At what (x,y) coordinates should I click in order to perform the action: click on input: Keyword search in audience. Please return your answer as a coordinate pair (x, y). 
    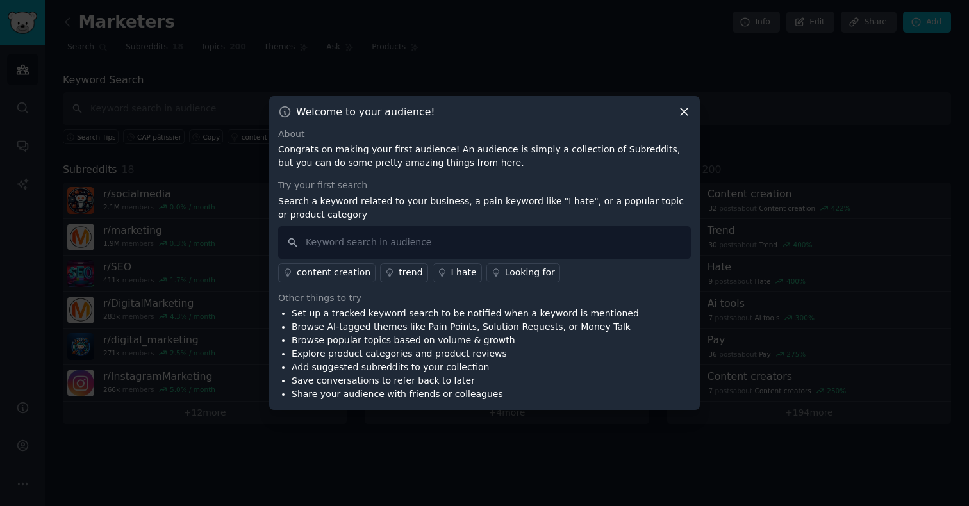
    Looking at the image, I should click on (484, 242).